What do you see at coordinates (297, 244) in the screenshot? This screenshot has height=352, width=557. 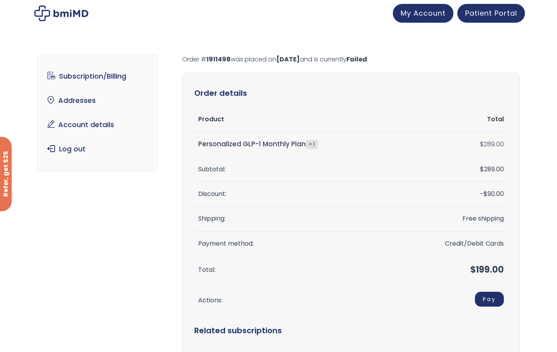 I see `th: Payment method:` at bounding box center [297, 244].